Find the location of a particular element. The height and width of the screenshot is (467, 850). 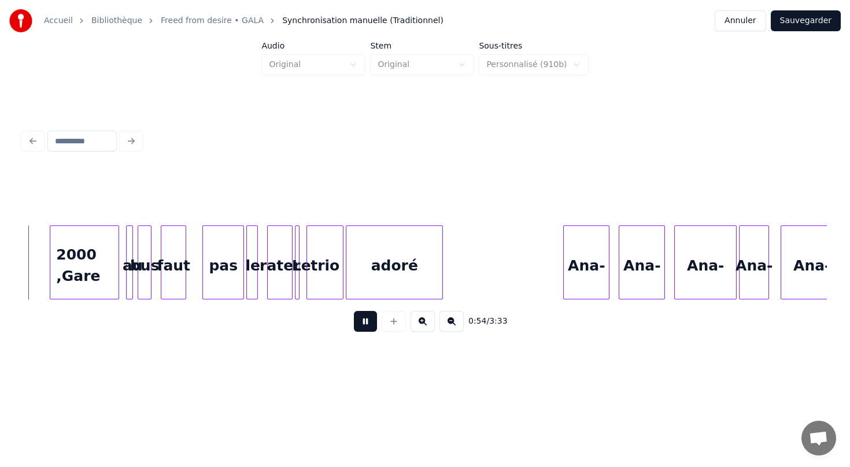

a: Bibliothèque is located at coordinates (117, 21).